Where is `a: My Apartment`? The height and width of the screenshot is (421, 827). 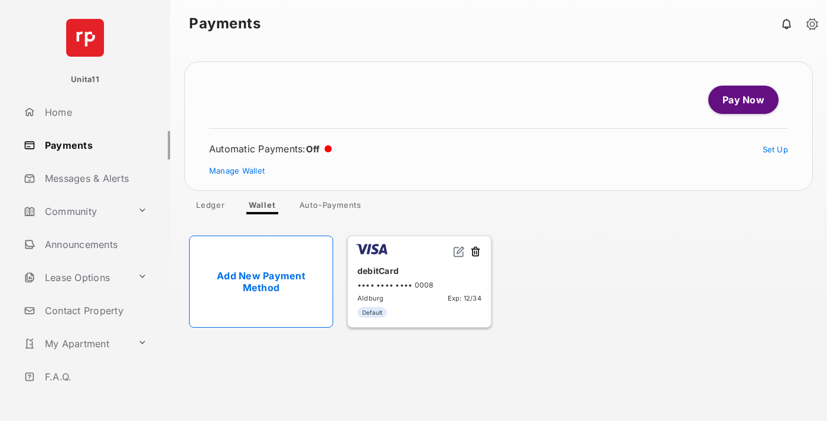
a: My Apartment is located at coordinates (76, 344).